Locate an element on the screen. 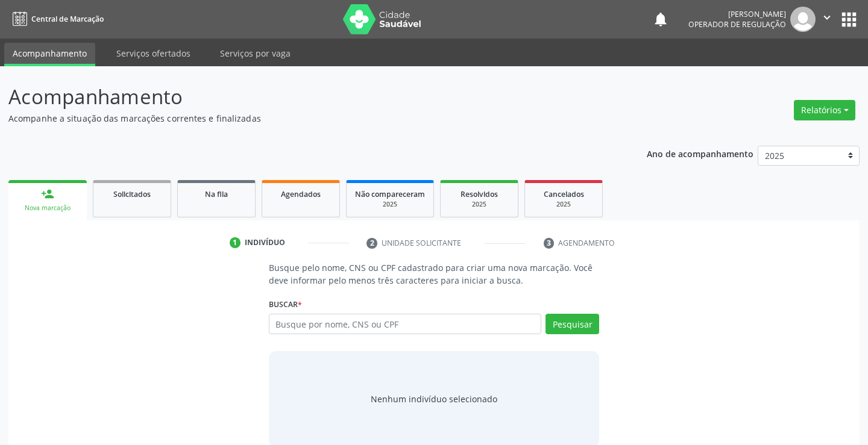  button: notifications is located at coordinates (660, 20).